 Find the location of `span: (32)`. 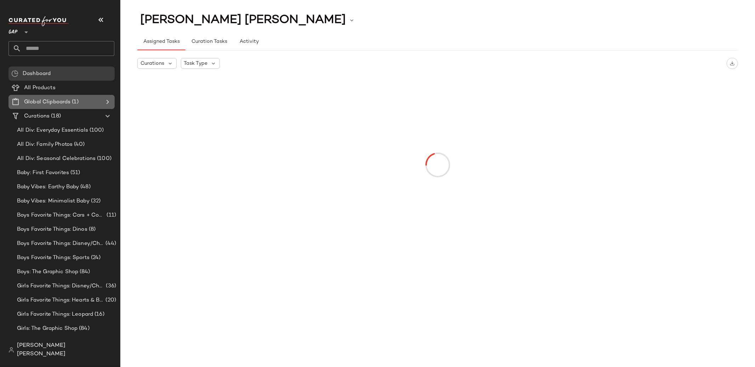

span: (32) is located at coordinates (95, 201).